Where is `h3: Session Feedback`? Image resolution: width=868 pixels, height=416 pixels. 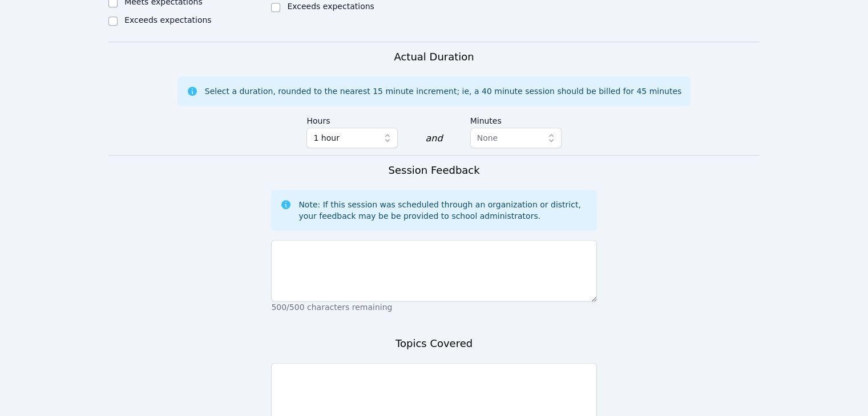 h3: Session Feedback is located at coordinates (434, 170).